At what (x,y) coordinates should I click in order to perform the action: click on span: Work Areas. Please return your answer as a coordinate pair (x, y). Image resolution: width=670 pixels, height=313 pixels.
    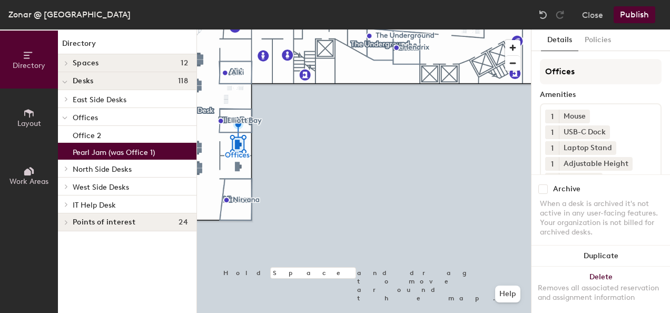
    Looking at the image, I should click on (29, 181).